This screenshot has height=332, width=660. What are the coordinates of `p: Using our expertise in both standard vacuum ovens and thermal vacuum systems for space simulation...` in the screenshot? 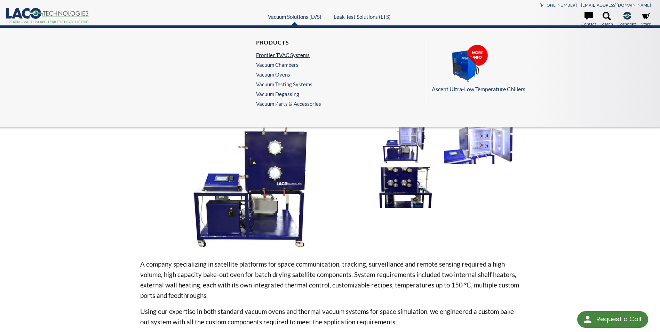 It's located at (330, 317).